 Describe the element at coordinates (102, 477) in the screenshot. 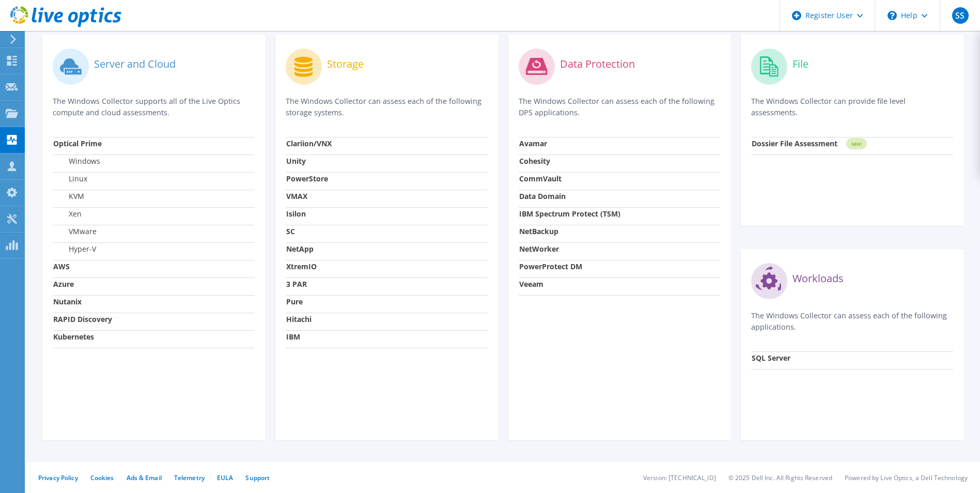

I see `a: Cookies` at that location.